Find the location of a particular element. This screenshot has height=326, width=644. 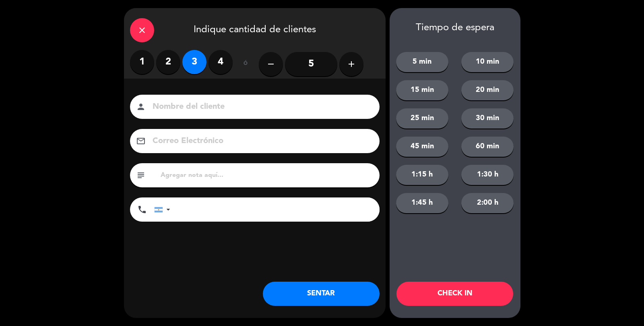

button: 10 min is located at coordinates (487, 62).